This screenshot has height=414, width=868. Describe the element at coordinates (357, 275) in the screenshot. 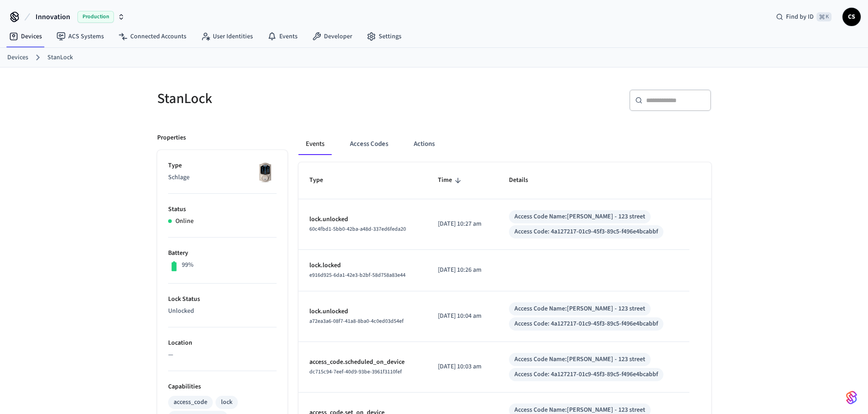

I see `span: e916d925-6da1-42e3-b2bf-58d758a83e44` at that location.